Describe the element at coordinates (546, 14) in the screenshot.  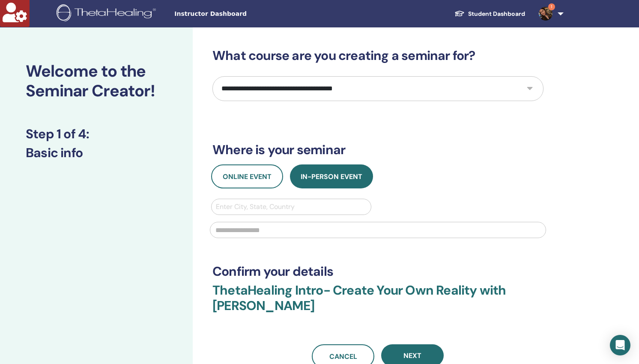
I see `img: default.jpg` at that location.